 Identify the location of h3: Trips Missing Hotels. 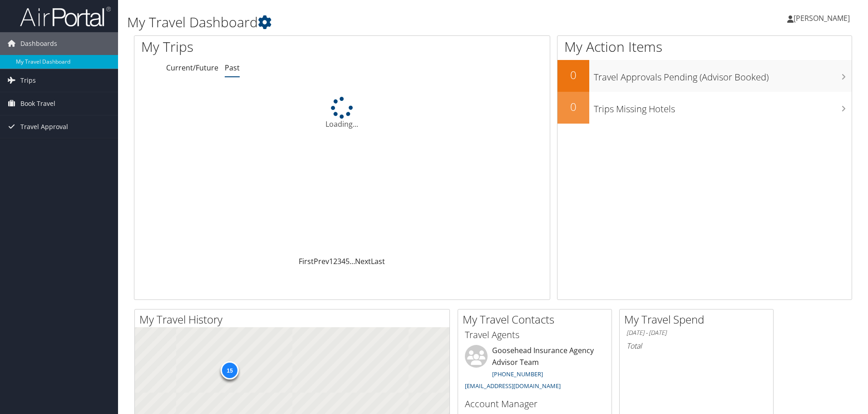
(723, 107).